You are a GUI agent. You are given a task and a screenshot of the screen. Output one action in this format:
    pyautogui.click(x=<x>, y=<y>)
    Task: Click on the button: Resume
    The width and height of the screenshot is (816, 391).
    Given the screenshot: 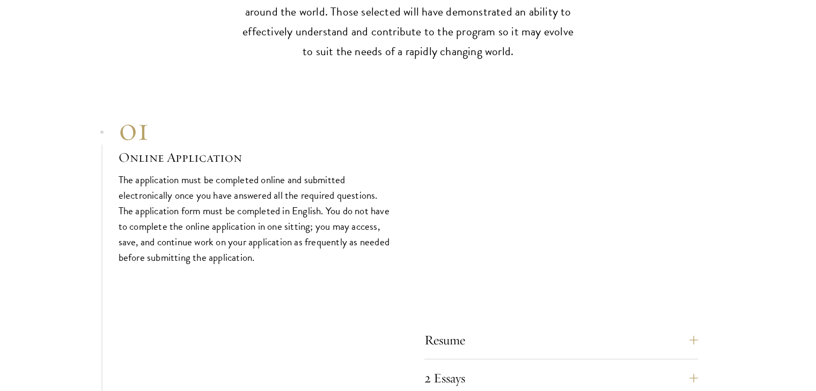 What is the action you would take?
    pyautogui.click(x=561, y=340)
    